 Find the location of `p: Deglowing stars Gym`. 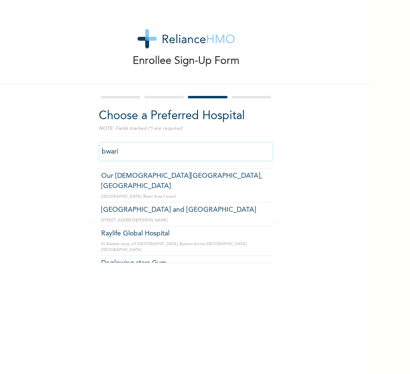

p: Deglowing stars Gym is located at coordinates (186, 263).